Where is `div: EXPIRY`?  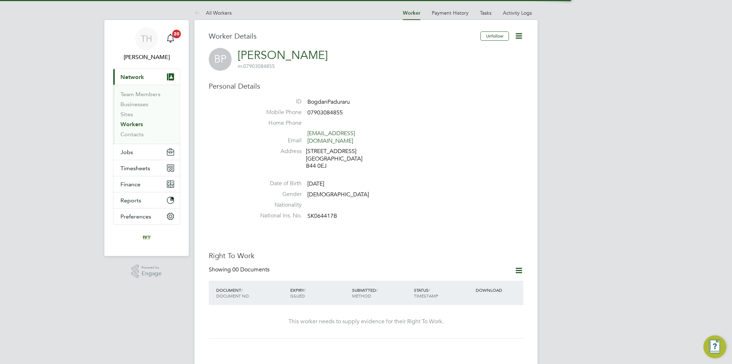
div: EXPIRY is located at coordinates (319, 293).